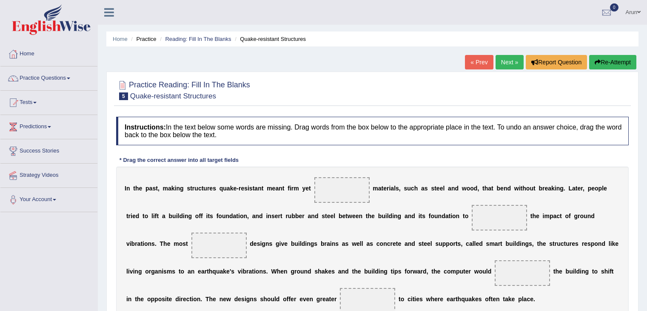  What do you see at coordinates (232, 188) in the screenshot?
I see `b: k` at bounding box center [232, 188].